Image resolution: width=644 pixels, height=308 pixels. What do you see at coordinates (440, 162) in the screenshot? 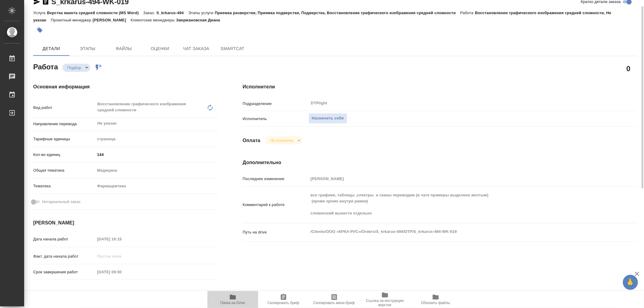
I see `h4: Дополнительно` at bounding box center [440, 162].